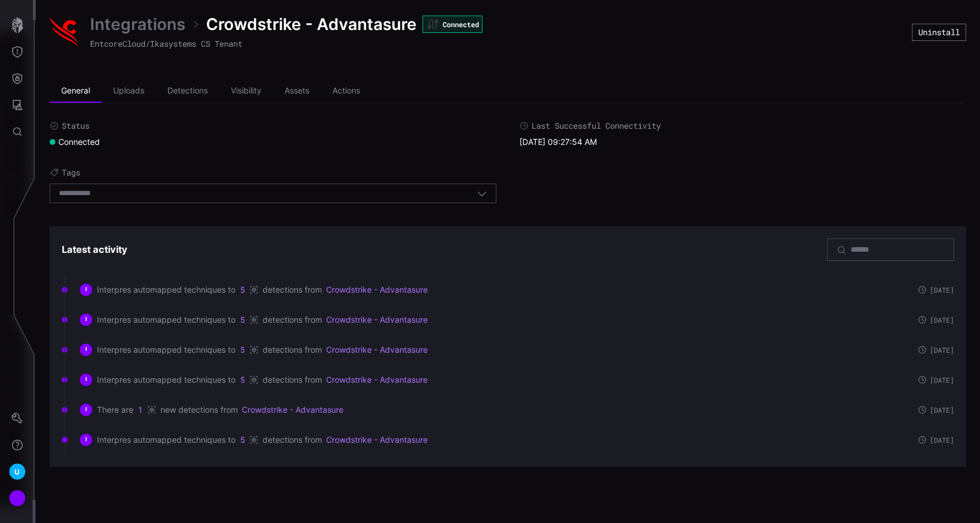  Describe the element at coordinates (137, 24) in the screenshot. I see `a: Integrations` at that location.